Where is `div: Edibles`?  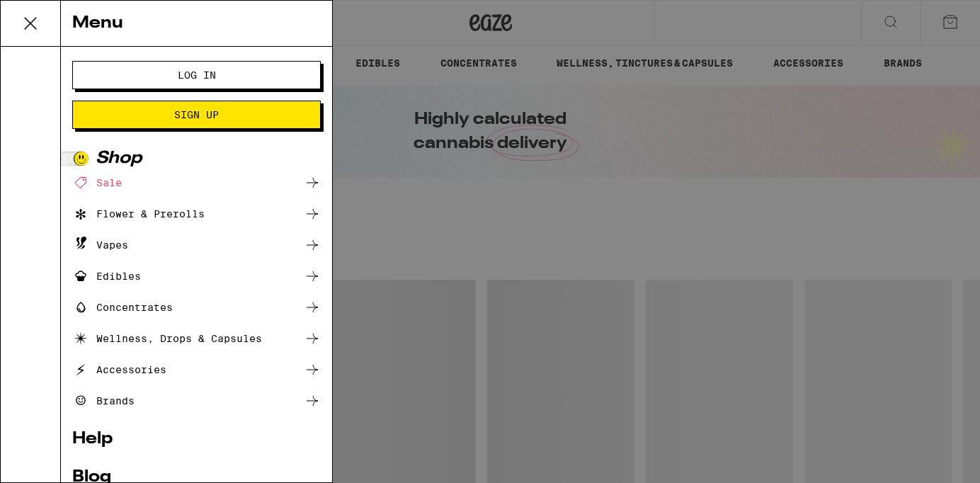 div: Edibles is located at coordinates (107, 277).